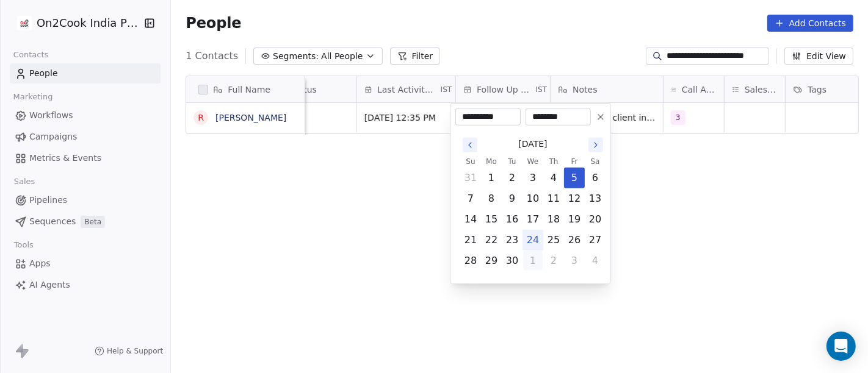 Image resolution: width=868 pixels, height=373 pixels. I want to click on button: Sunday, August 31st, 2025, so click(471, 178).